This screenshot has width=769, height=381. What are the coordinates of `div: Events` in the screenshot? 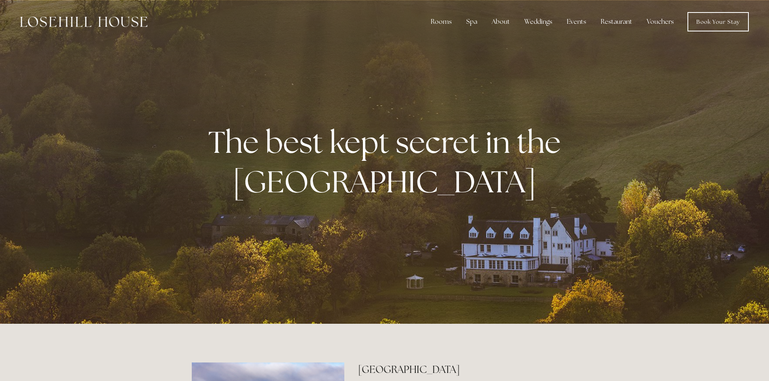 It's located at (576, 22).